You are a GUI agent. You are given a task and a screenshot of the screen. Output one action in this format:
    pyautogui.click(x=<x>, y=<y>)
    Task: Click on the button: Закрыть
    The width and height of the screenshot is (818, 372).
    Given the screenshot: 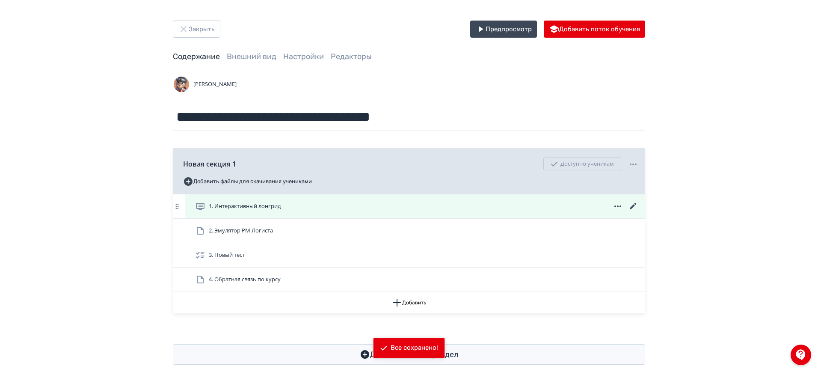 What is the action you would take?
    pyautogui.click(x=196, y=29)
    